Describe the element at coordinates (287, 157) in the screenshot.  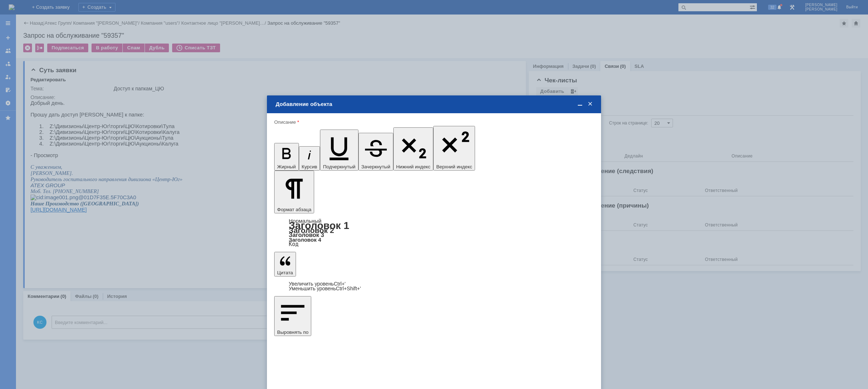
I see `button: Жирный` at that location.